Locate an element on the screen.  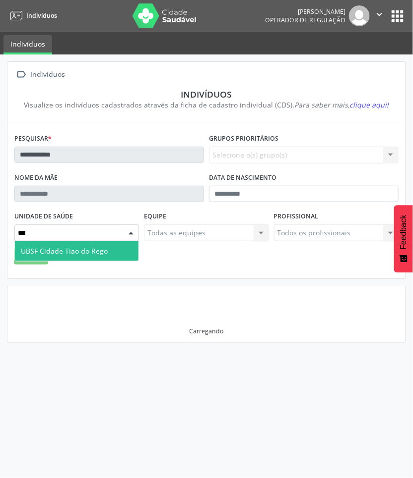
label: Grupos prioritários is located at coordinates (243, 139).